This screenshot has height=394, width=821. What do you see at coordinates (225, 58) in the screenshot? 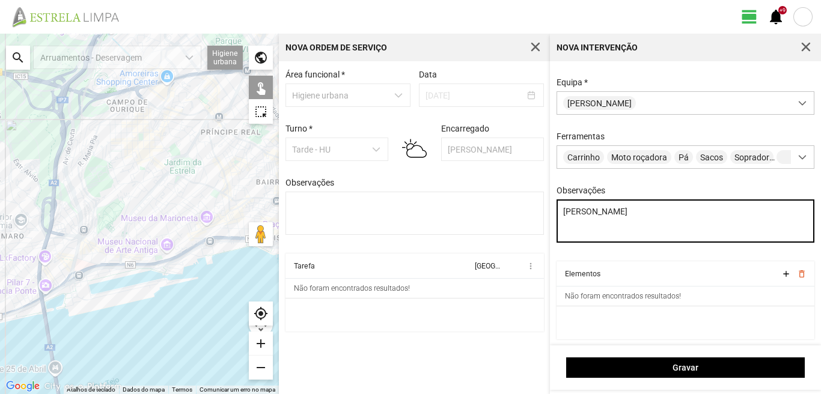
I see `div: Higiene urbana` at bounding box center [225, 58].